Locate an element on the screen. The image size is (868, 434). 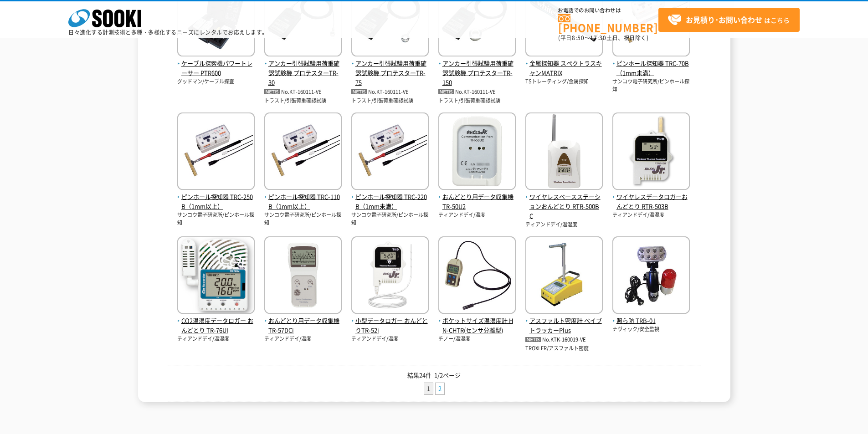
img: RTR-503B is located at coordinates (651, 152).